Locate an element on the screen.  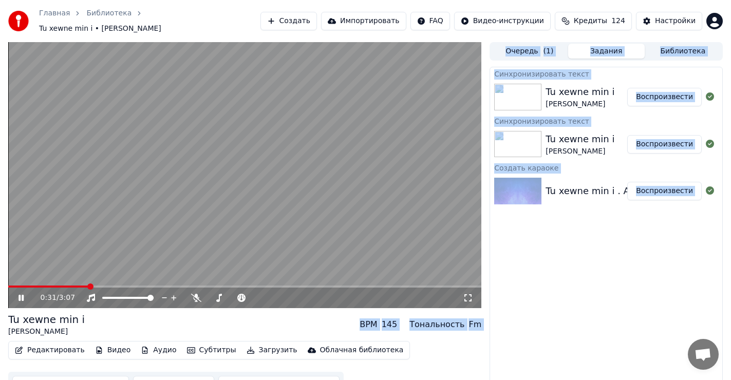
button: Создать is located at coordinates (289, 21).